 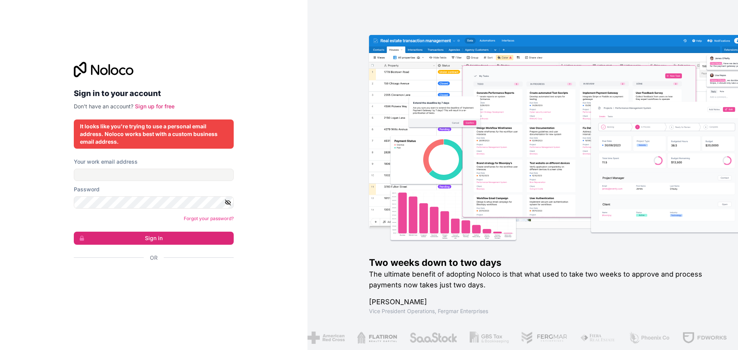 What do you see at coordinates (103, 106) in the screenshot?
I see `span: Don't have an account?` at bounding box center [103, 106].